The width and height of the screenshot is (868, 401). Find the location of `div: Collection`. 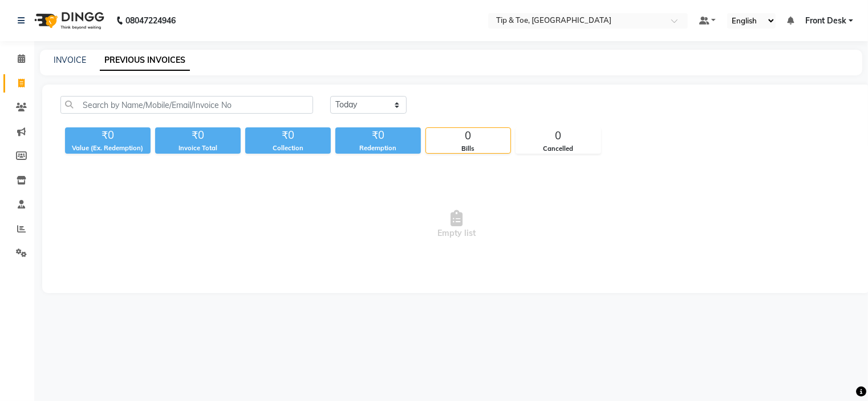

div: Collection is located at coordinates (288, 148).